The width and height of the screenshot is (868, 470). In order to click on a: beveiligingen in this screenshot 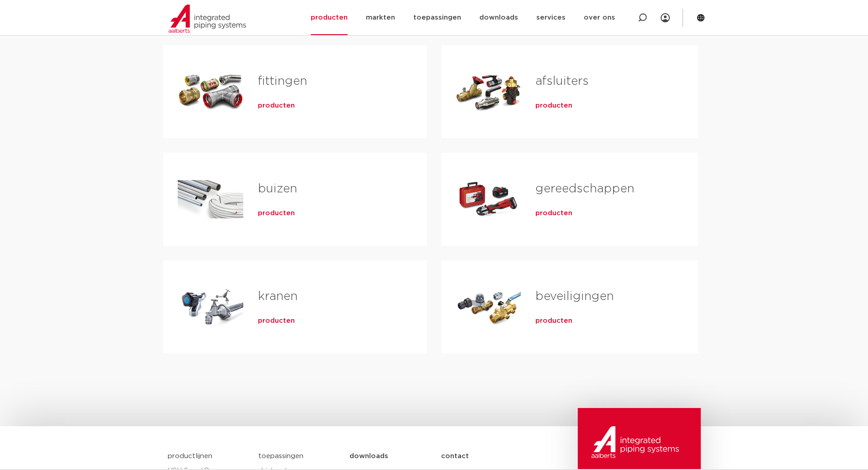, I will do `click(575, 296)`.